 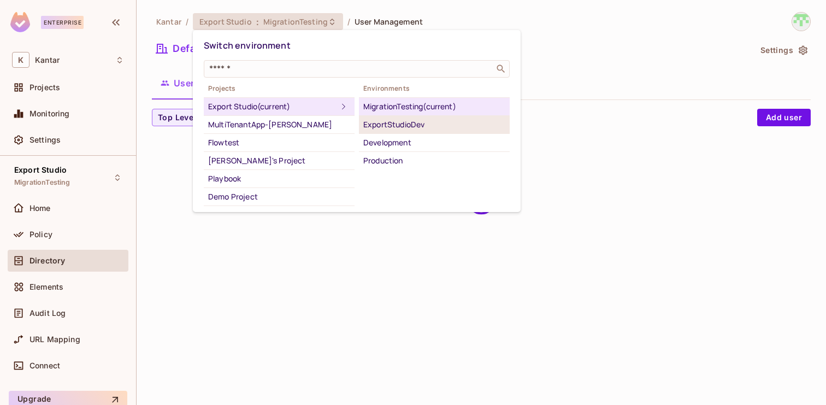 I want to click on div: Playbook, so click(x=279, y=179).